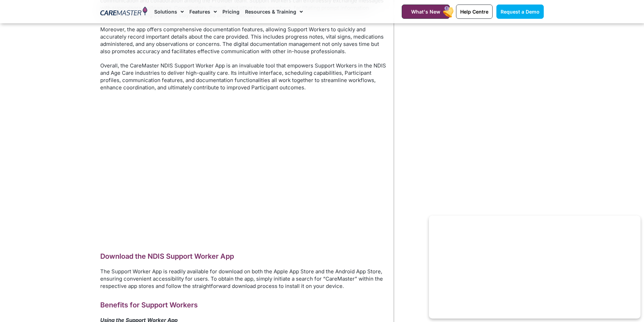  I want to click on h2: Benefits for Support Workers, so click(243, 306).